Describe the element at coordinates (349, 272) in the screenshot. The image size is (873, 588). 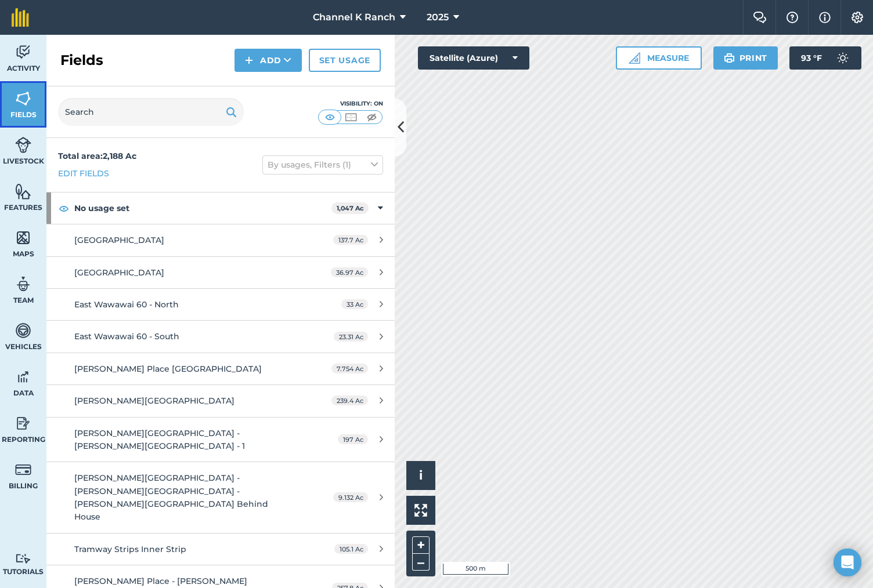
I see `span: 36.97 Ac` at that location.